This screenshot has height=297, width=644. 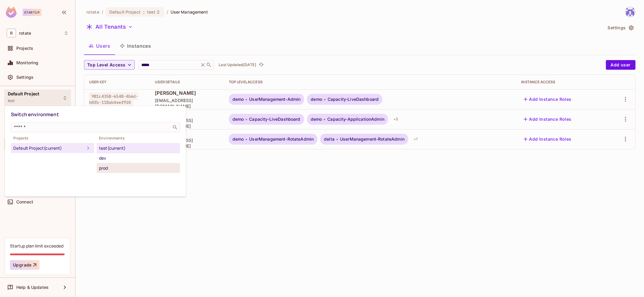 I want to click on div: test (current), so click(x=138, y=148).